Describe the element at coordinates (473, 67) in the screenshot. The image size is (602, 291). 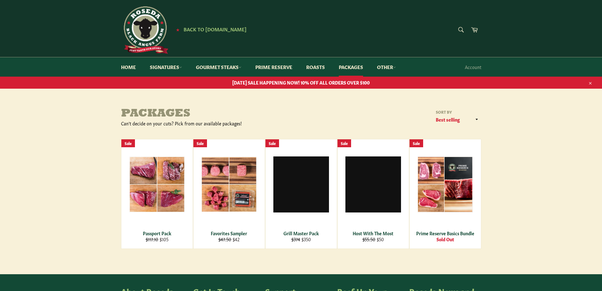
I see `a: Account` at that location.